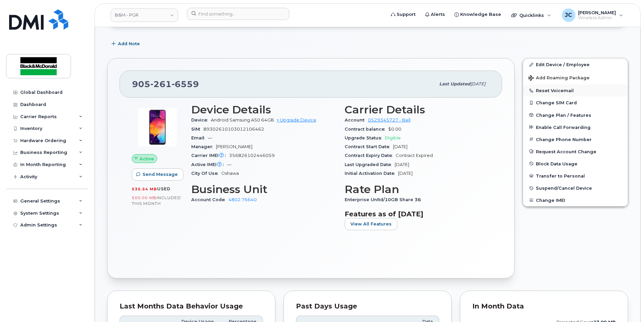 Image resolution: width=644 pixels, height=322 pixels. What do you see at coordinates (593, 15) in the screenshot?
I see `div: Jackie Cox` at bounding box center [593, 15].